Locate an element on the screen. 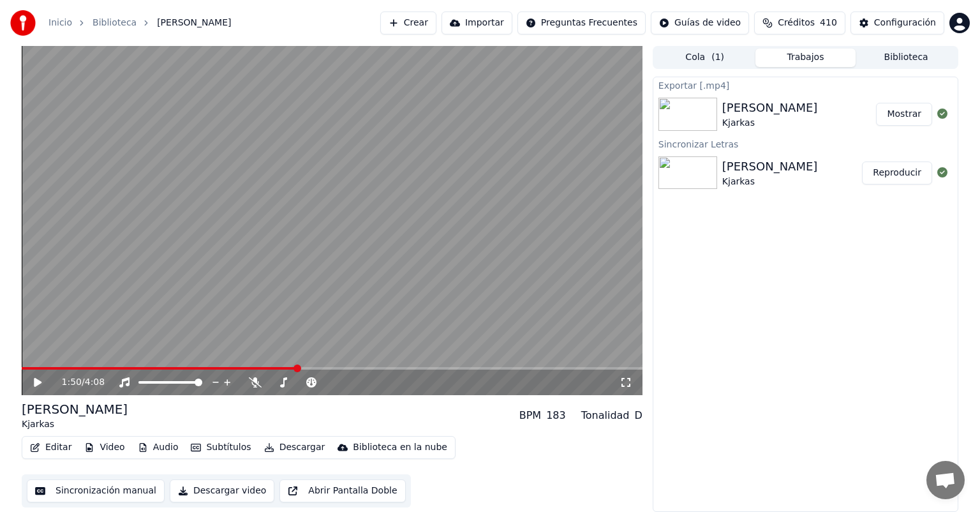 The height and width of the screenshot is (512, 980). button: Importar is located at coordinates (476, 23).